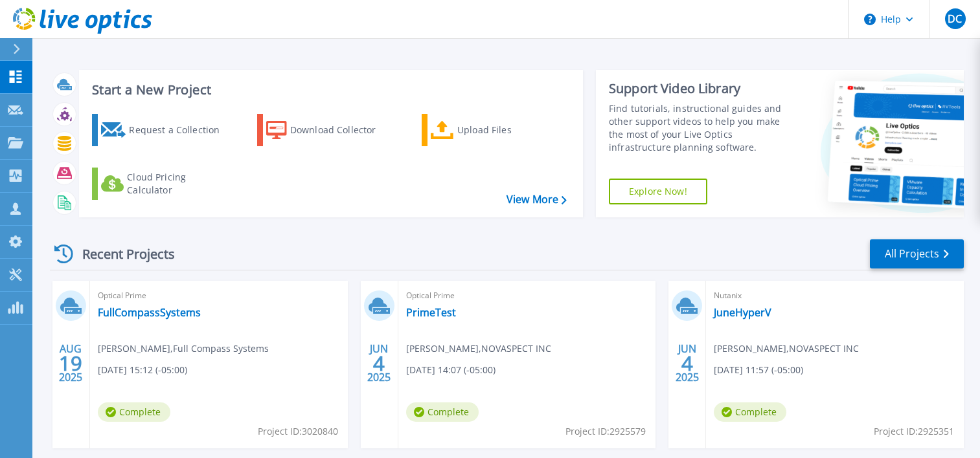  Describe the element at coordinates (71, 363) in the screenshot. I see `div: AUG 2025` at that location.